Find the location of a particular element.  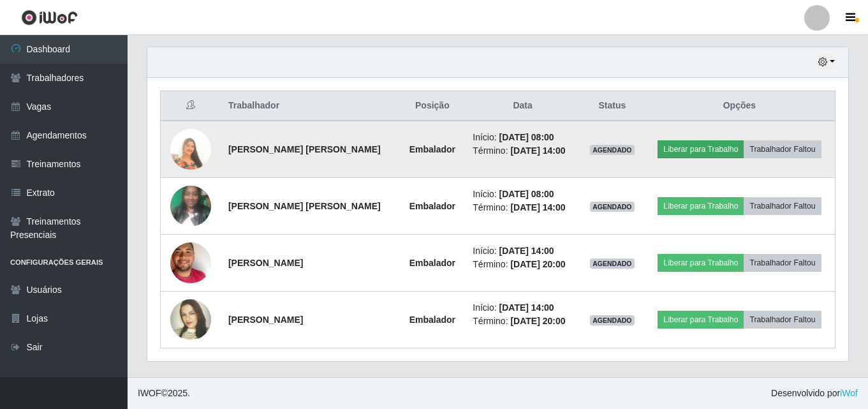

th: Data is located at coordinates (522, 106).